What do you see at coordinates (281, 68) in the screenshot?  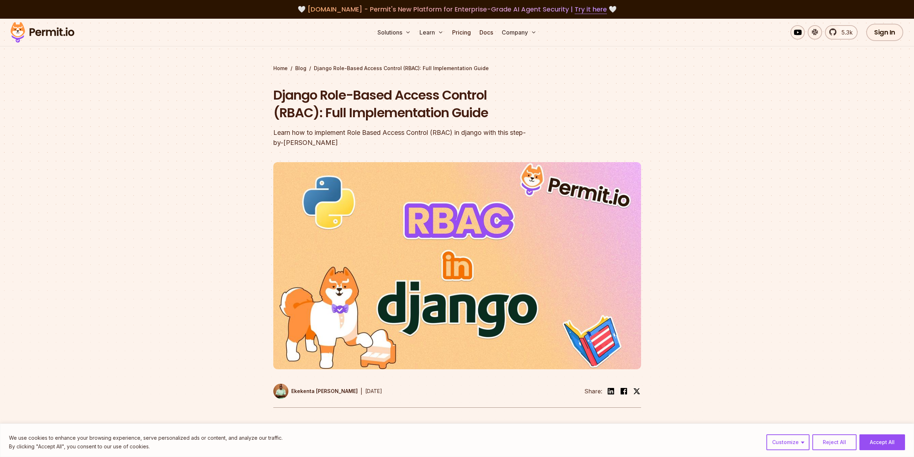 I see `a: Home` at bounding box center [281, 68].